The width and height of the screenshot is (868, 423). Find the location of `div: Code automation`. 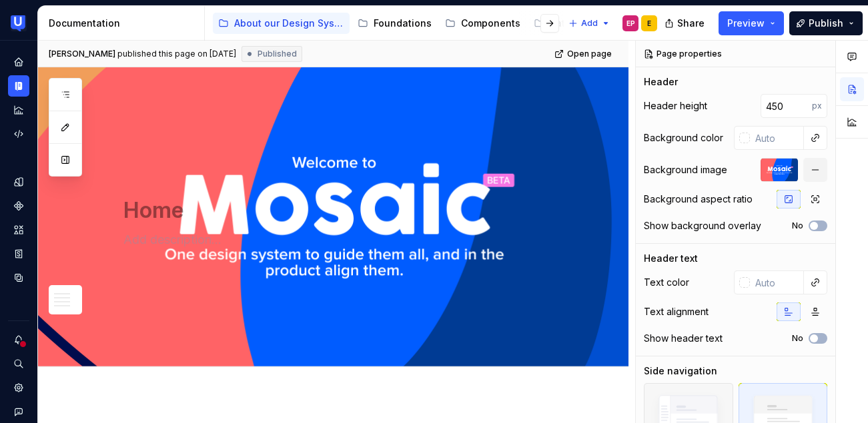

div: Code automation is located at coordinates (19, 134).